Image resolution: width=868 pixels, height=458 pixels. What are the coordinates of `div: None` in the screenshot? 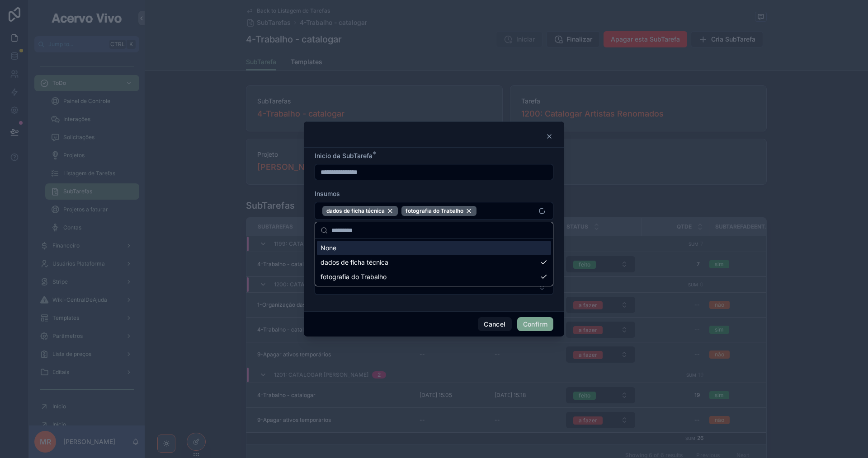 It's located at (434, 248).